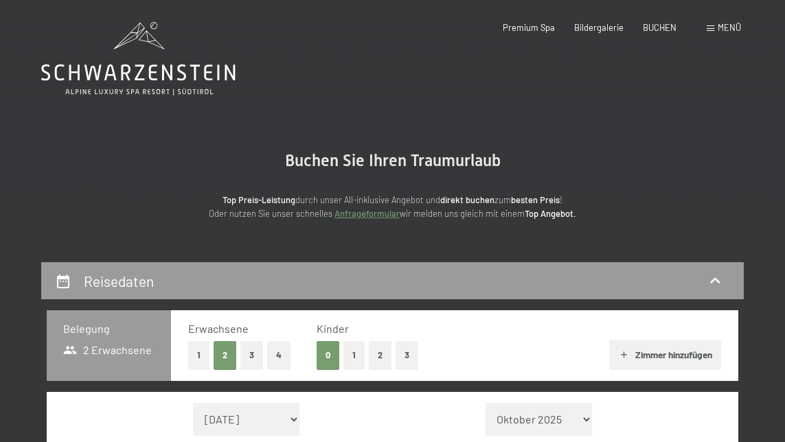 Image resolution: width=785 pixels, height=442 pixels. What do you see at coordinates (659, 27) in the screenshot?
I see `span: BUCHEN` at bounding box center [659, 27].